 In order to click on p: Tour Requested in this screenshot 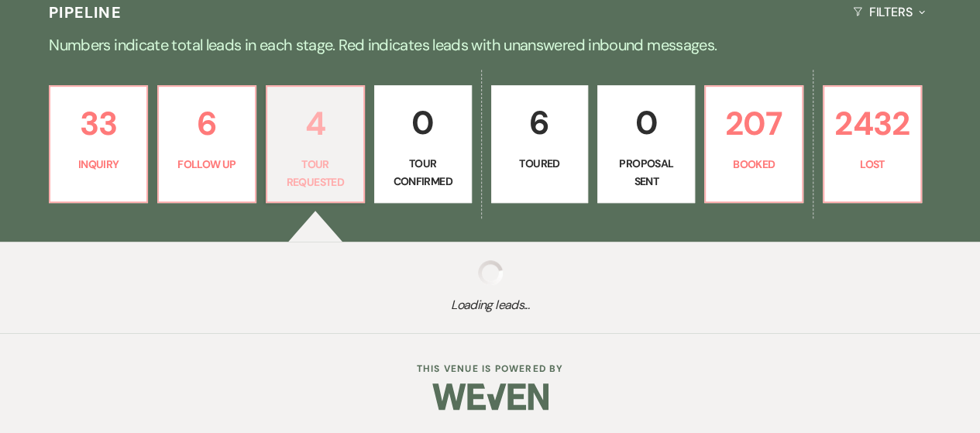, I will do `click(315, 173)`.